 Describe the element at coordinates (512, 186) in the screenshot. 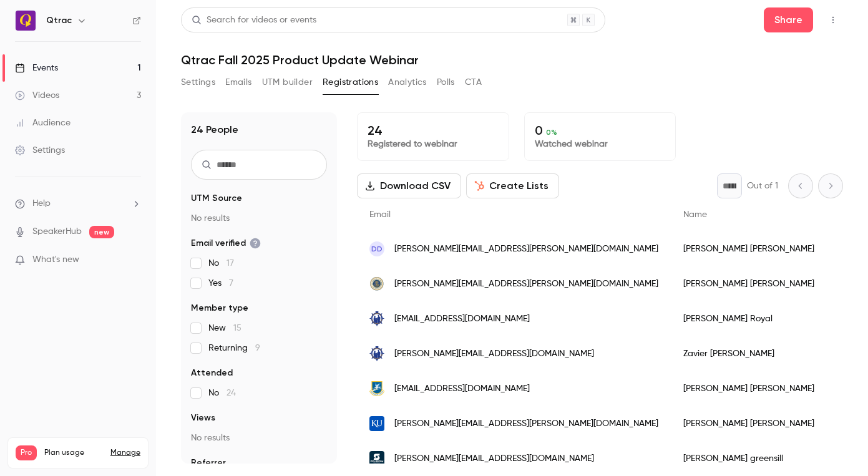

I see `button: Create Lists` at that location.